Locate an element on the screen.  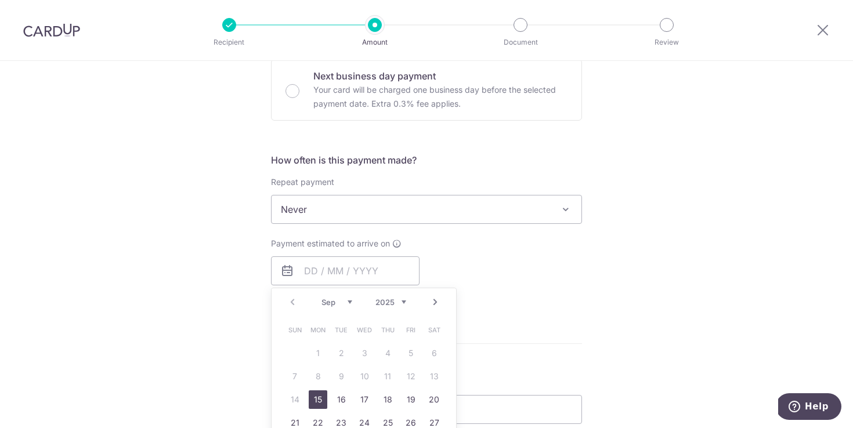
span: Never is located at coordinates (426, 209).